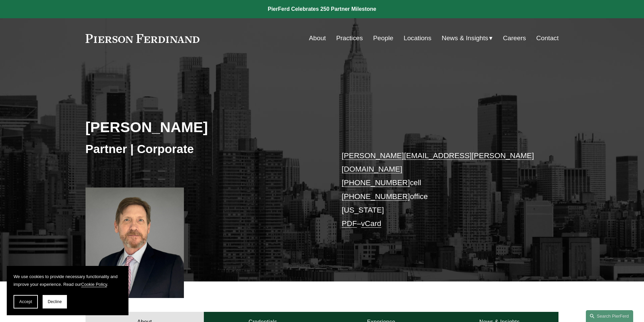 The width and height of the screenshot is (644, 322). Describe the element at coordinates (548, 38) in the screenshot. I see `a: Contact` at that location.